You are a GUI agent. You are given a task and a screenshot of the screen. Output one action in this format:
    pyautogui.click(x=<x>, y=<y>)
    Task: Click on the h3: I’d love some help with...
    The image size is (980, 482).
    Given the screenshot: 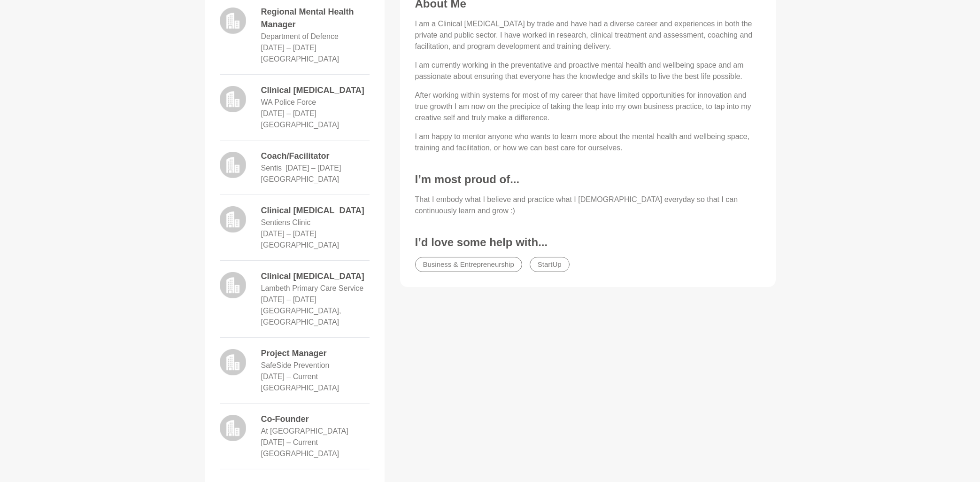 What is the action you would take?
    pyautogui.click(x=588, y=242)
    